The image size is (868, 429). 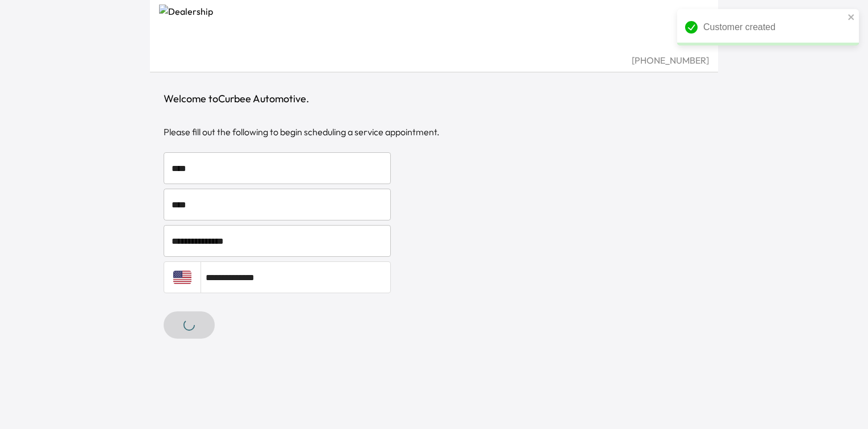 What do you see at coordinates (434, 29) in the screenshot?
I see `img: Dealership` at bounding box center [434, 29].